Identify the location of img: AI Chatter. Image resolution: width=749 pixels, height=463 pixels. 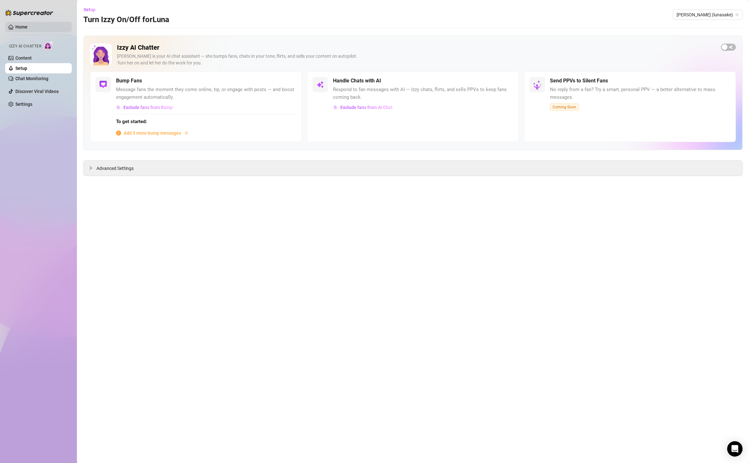
(49, 45).